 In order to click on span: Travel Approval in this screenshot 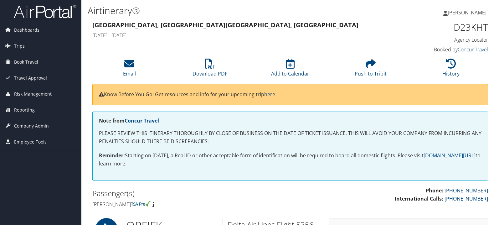, I will do `click(30, 78)`.